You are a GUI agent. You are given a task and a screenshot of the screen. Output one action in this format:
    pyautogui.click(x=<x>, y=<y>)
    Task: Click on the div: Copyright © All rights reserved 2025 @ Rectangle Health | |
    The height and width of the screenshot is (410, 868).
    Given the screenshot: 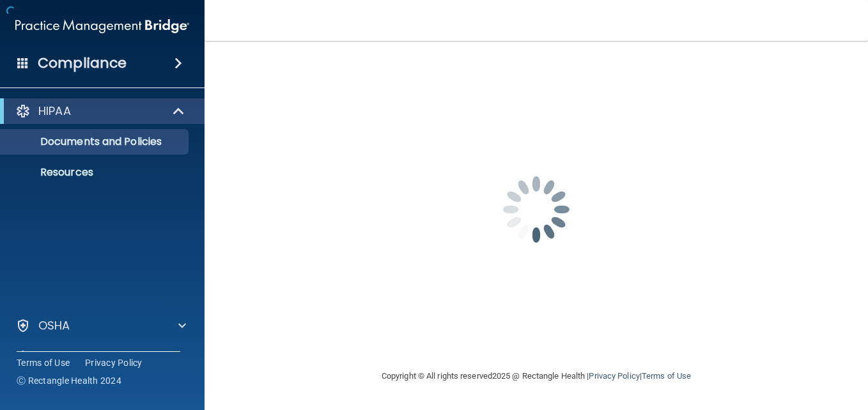 What is the action you would take?
    pyautogui.click(x=536, y=376)
    